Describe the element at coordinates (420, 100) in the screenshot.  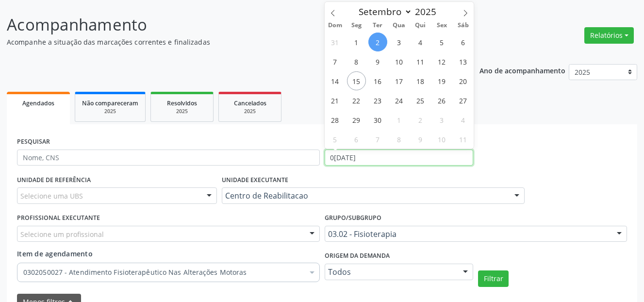
I see `span: Setembro 25, 2025` at that location.